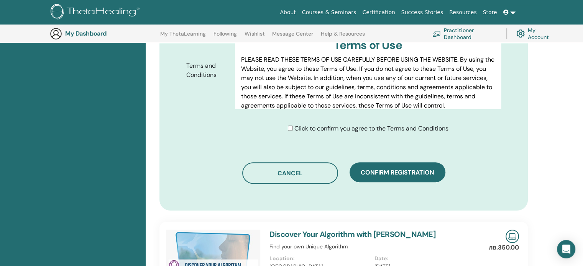 Image resolution: width=583 pixels, height=266 pixels. Describe the element at coordinates (183, 37) in the screenshot. I see `a: My ThetaLearning` at that location.